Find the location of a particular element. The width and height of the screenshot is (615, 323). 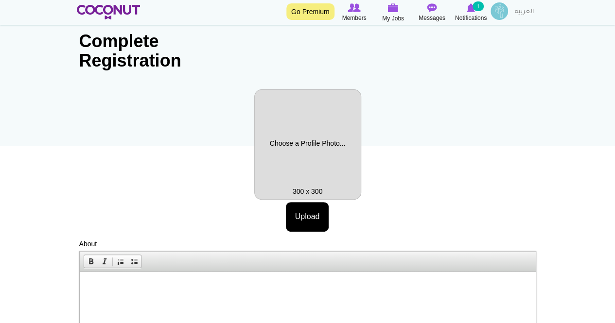

h1: Complete Registration is located at coordinates (140, 51).